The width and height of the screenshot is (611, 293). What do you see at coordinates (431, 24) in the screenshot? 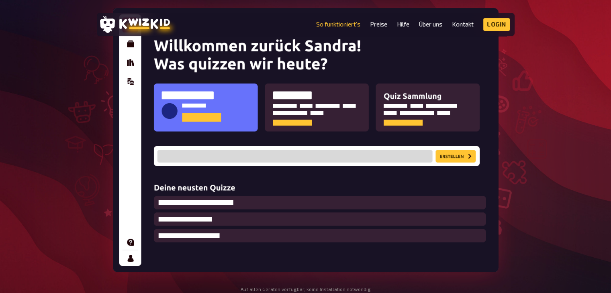
I see `a: Über uns` at bounding box center [431, 24].